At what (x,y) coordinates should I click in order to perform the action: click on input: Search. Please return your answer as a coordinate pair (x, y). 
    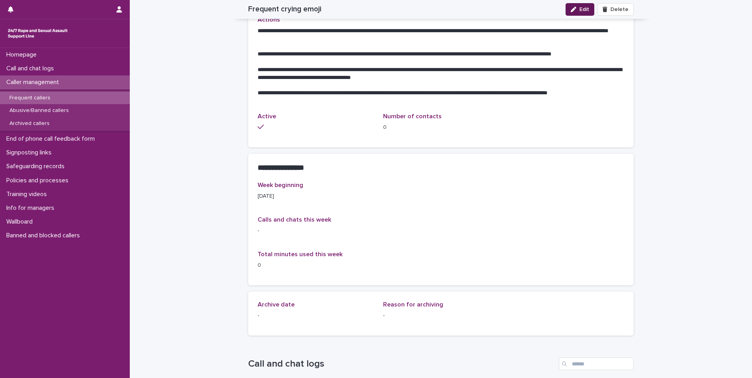
    Looking at the image, I should click on (596, 364).